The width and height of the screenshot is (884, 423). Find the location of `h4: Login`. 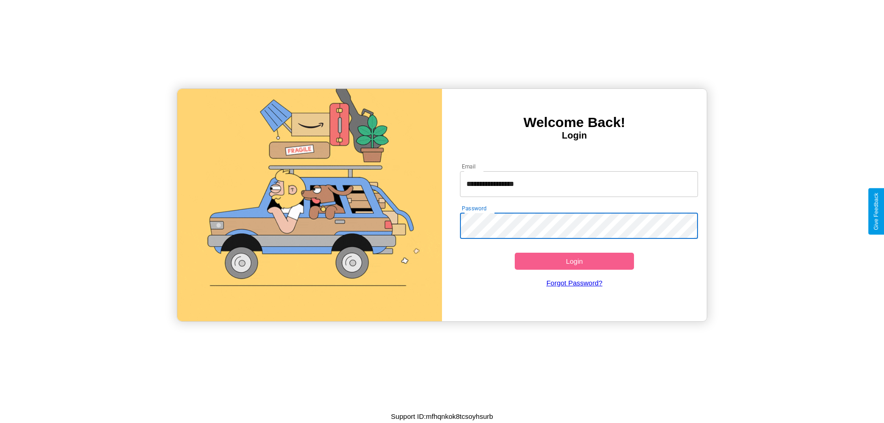

h4: Login is located at coordinates (574, 135).